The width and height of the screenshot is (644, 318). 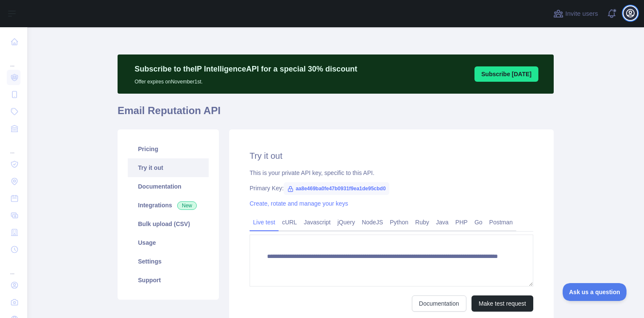 What do you see at coordinates (168, 168) in the screenshot?
I see `a: Try it out` at bounding box center [168, 168].